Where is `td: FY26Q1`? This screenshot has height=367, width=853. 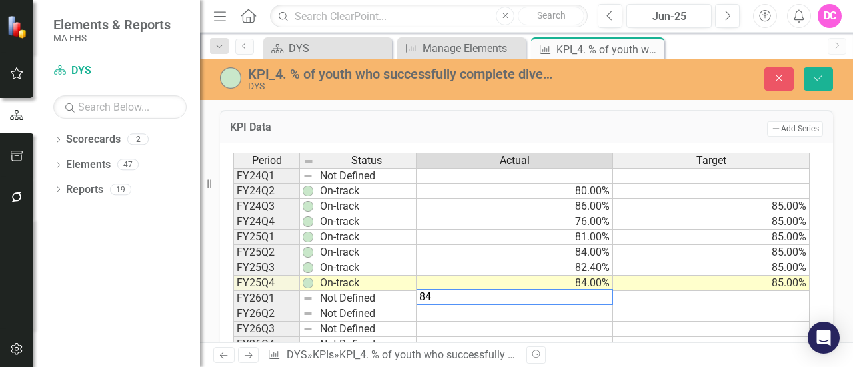
td: FY26Q1 is located at coordinates (267, 299).